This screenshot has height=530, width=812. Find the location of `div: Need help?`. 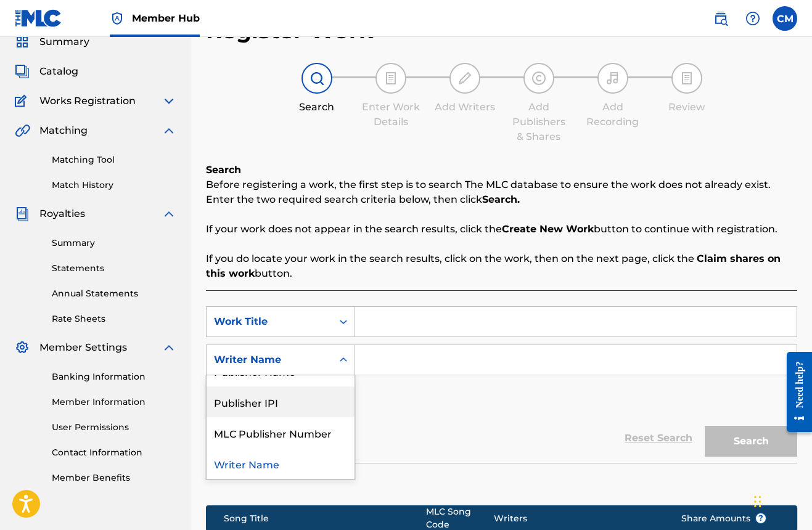

div: Need help? is located at coordinates (22, 45).